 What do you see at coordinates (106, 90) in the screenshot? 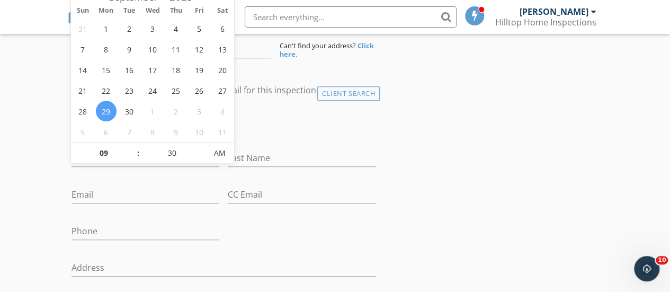
I see `span: September 22, 2025` at bounding box center [106, 90].